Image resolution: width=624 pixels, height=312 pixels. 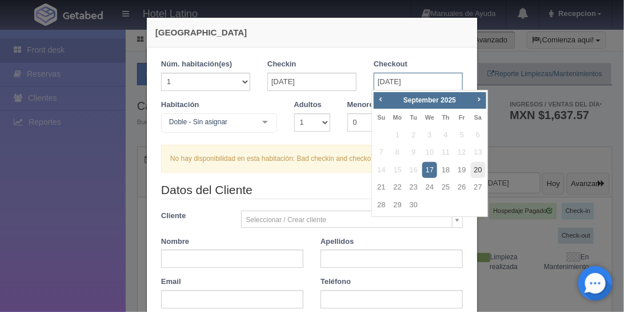 What do you see at coordinates (210, 122) in the screenshot?
I see `span: Doble - Sin asignar` at bounding box center [210, 122].